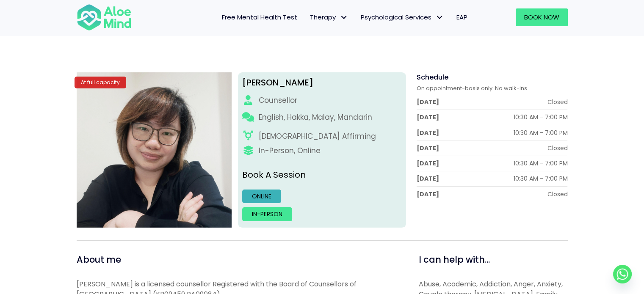 Image resolution: width=644 pixels, height=294 pixels. Describe the element at coordinates (260, 17) in the screenshot. I see `a: Free Mental Health Test` at that location.